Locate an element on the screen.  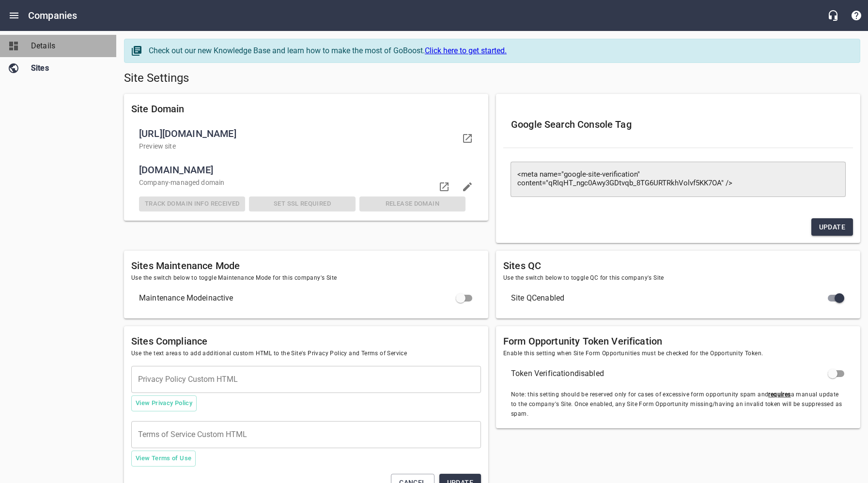
p: Preview site is located at coordinates (299, 147).